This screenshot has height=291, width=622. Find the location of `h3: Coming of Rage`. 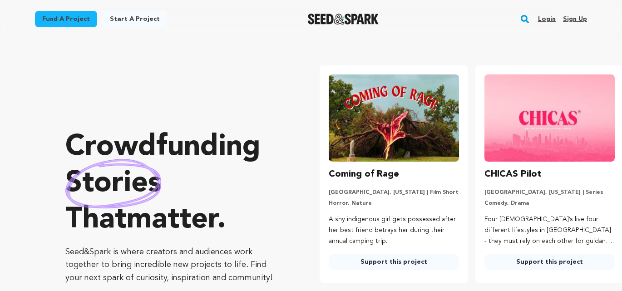

h3: Coming of Rage is located at coordinates (364, 174).